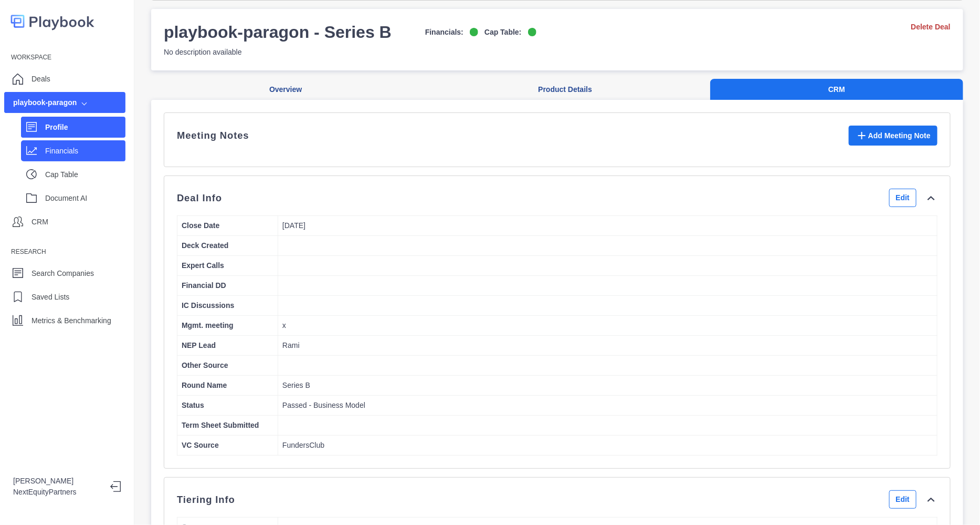 This screenshot has height=525, width=980. I want to click on a: Delete Deal, so click(931, 27).